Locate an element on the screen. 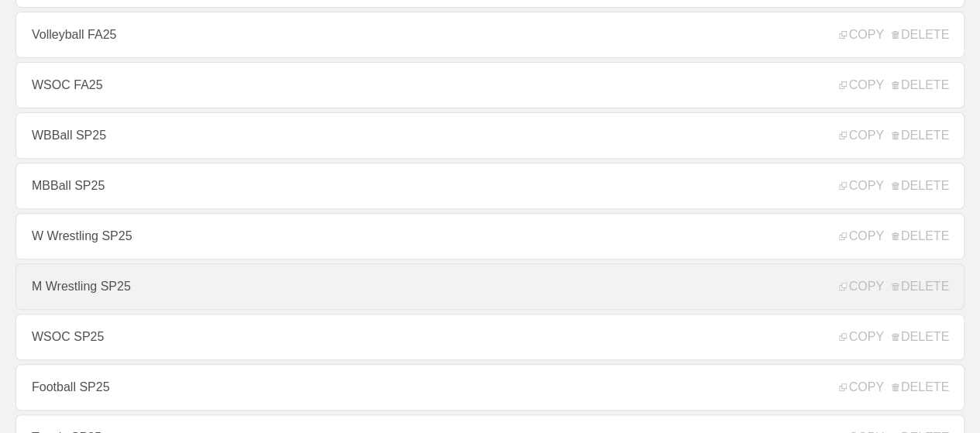 The image size is (980, 433). div: Chat Widget is located at coordinates (841, 343).